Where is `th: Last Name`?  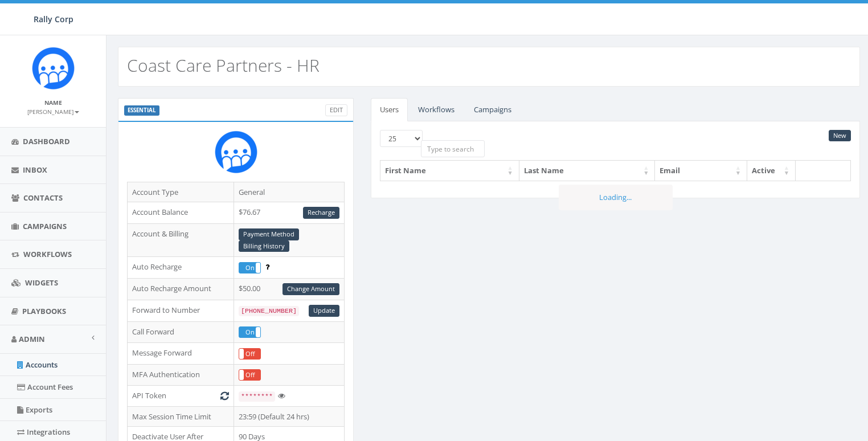
th: Last Name is located at coordinates (587, 170).